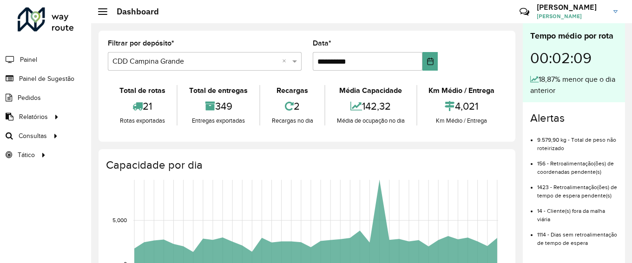  What do you see at coordinates (133, 12) in the screenshot?
I see `h2: Dashboard` at bounding box center [133, 12].